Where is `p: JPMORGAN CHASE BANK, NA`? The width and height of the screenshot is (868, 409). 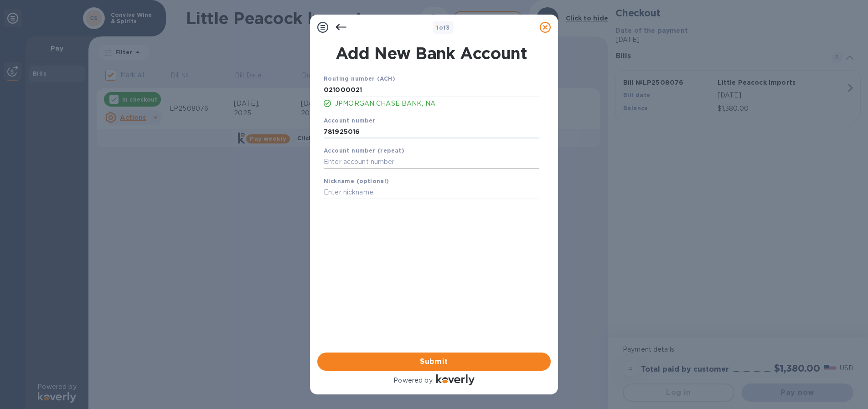 p: JPMORGAN CHASE BANK, NA is located at coordinates (437, 103).